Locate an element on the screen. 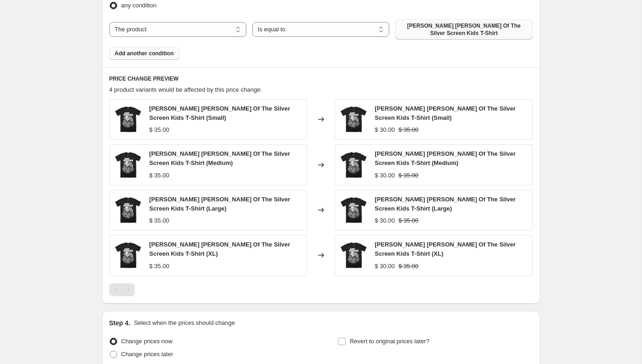 This screenshot has height=364, width=642. span: Add another condition is located at coordinates (145, 53).